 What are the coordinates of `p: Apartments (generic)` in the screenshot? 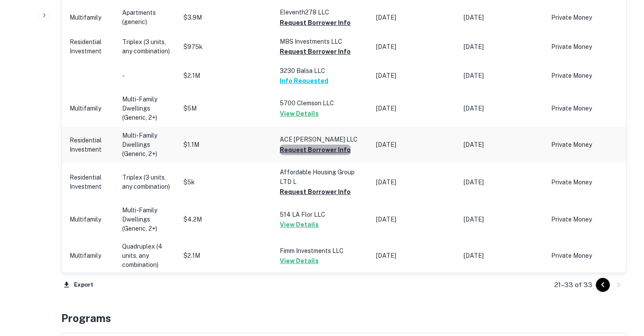 It's located at (149, 17).